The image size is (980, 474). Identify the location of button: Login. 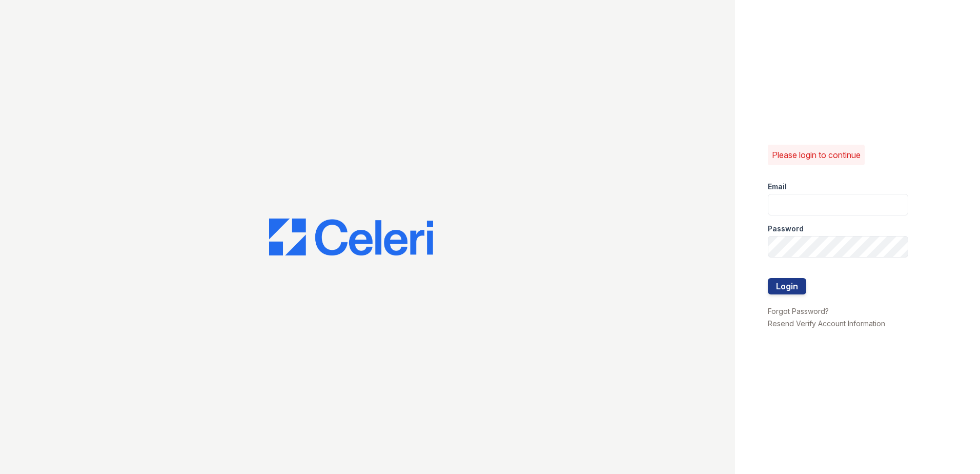
(787, 286).